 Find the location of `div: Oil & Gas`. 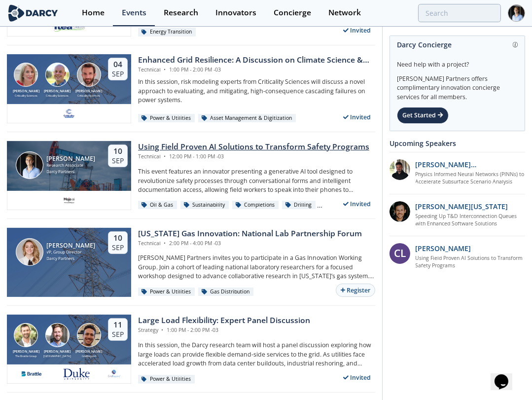

div: Oil & Gas is located at coordinates (157, 205).